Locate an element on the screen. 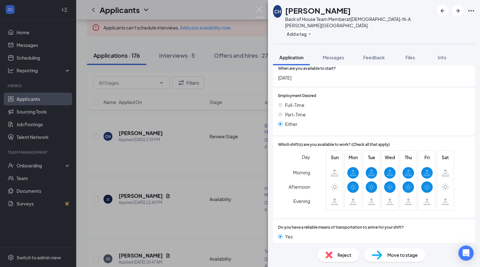 The width and height of the screenshot is (480, 267). span: Employment Desired is located at coordinates (297, 96).